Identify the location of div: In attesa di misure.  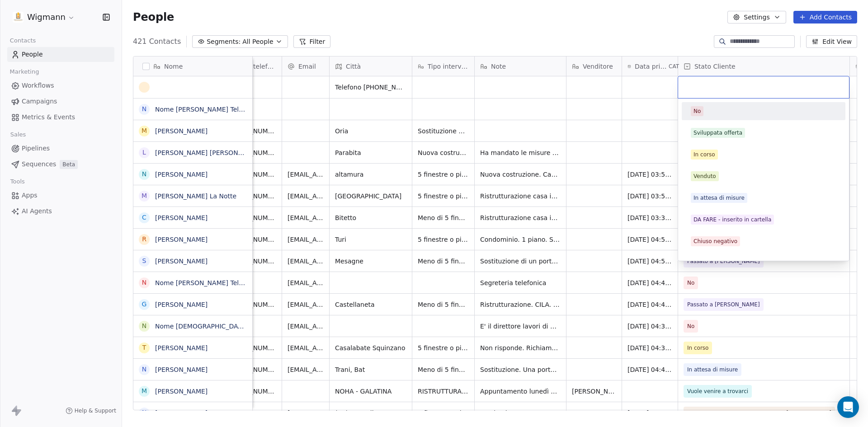
(719, 198).